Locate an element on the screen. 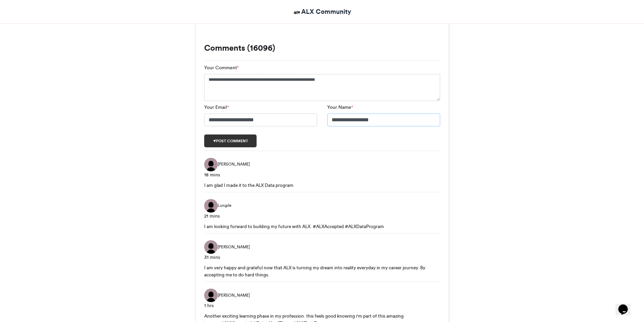 The image size is (644, 322). img: Joseph is located at coordinates (211, 247).